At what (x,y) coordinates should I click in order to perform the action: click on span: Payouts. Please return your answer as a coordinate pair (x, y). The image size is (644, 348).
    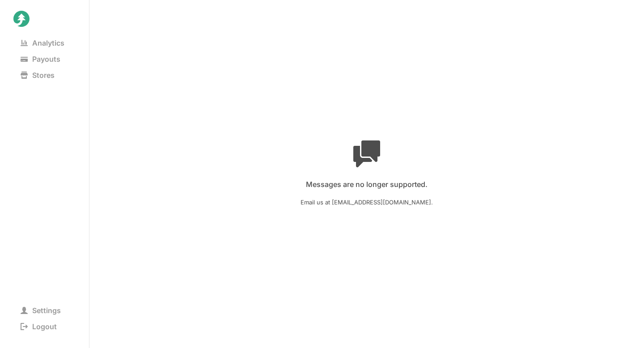
    Looking at the image, I should click on (40, 59).